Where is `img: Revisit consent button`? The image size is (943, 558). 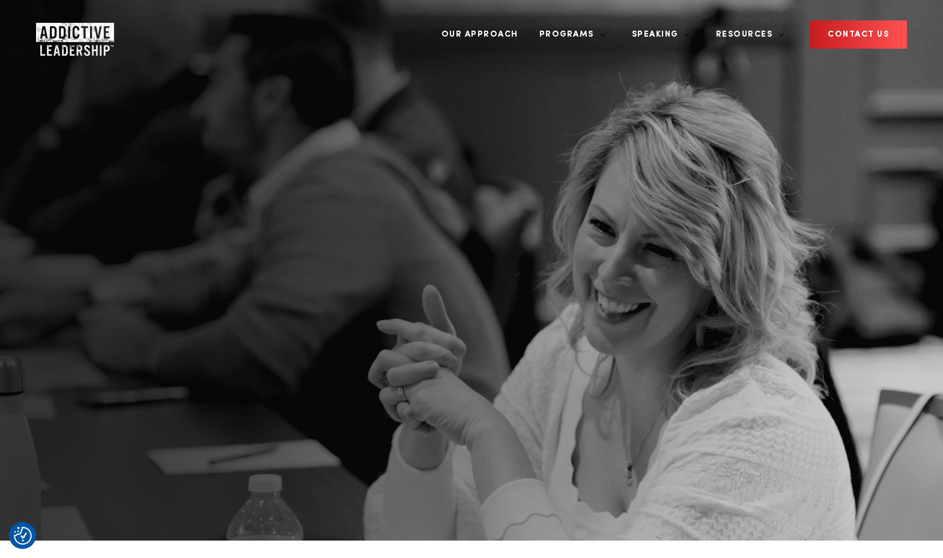
img: Revisit consent button is located at coordinates (23, 536).